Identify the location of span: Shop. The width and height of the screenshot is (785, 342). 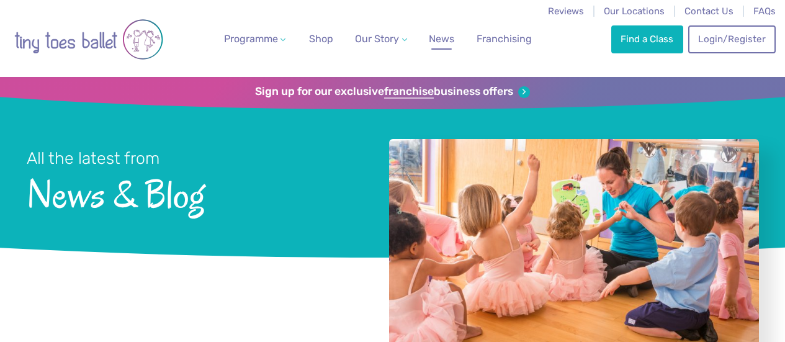
(321, 38).